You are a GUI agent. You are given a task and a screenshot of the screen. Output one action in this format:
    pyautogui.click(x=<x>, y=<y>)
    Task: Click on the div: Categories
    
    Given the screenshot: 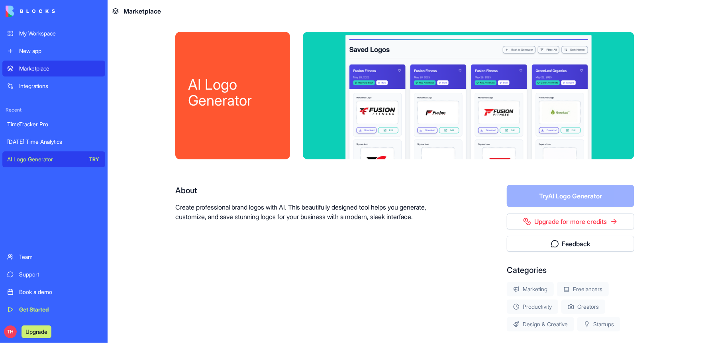 What is the action you would take?
    pyautogui.click(x=571, y=270)
    